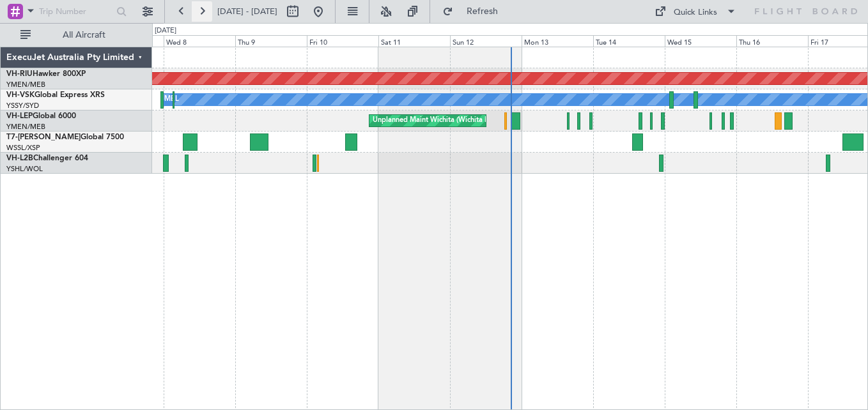  I want to click on div: Mon 13, so click(558, 41).